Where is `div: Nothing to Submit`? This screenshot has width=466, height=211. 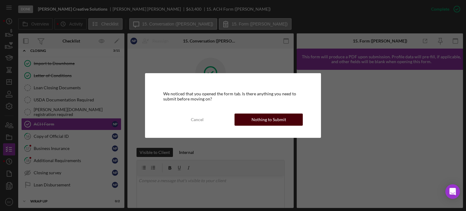 div: Nothing to Submit is located at coordinates (269, 120).